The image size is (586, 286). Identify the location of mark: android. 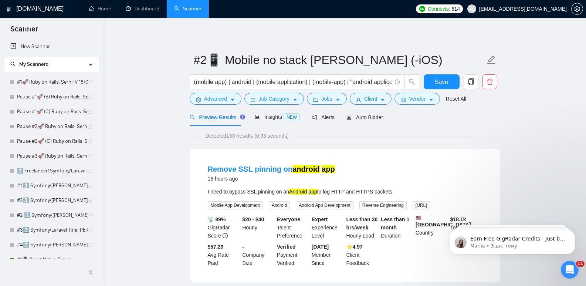
(306, 169).